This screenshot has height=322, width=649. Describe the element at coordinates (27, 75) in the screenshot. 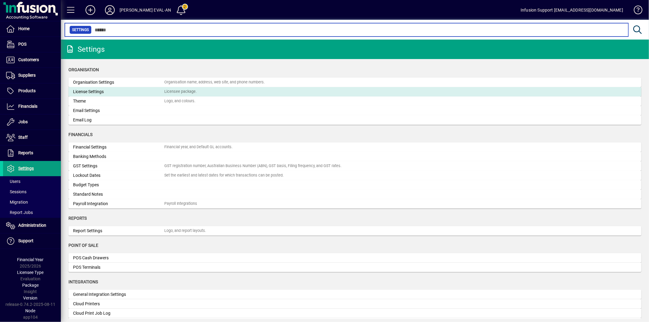

I see `span: Suppliers` at that location.